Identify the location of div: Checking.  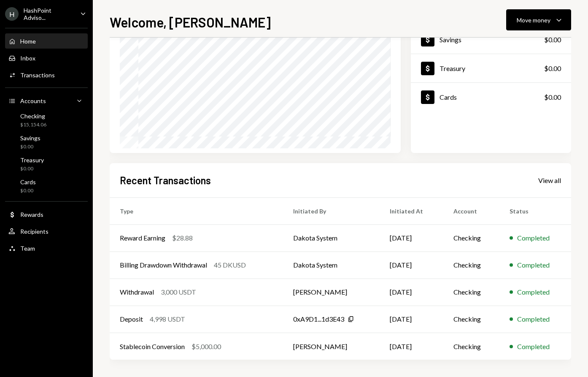
(33, 116).